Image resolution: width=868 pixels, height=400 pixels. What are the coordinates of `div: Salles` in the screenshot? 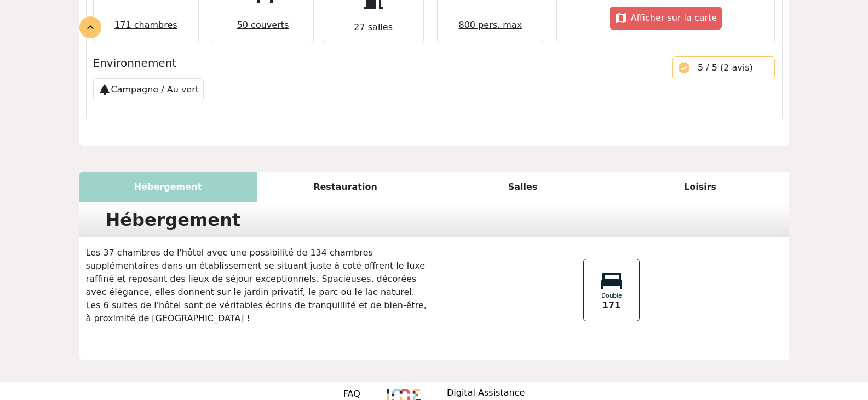 It's located at (523, 187).